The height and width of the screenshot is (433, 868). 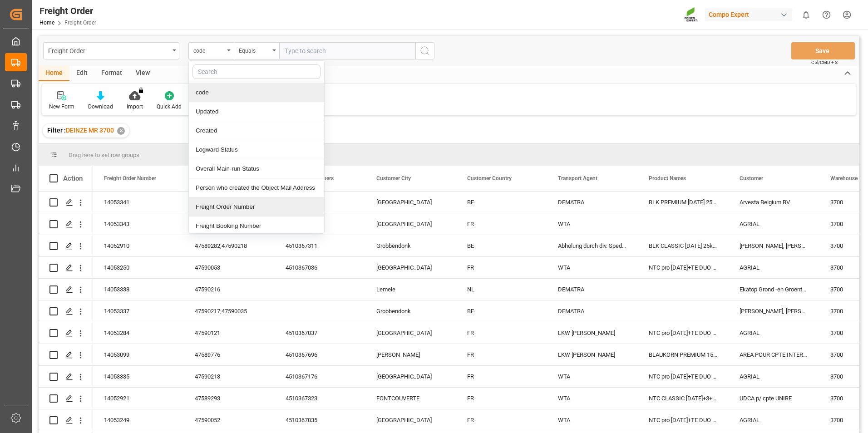 I want to click on div: NL, so click(x=502, y=289).